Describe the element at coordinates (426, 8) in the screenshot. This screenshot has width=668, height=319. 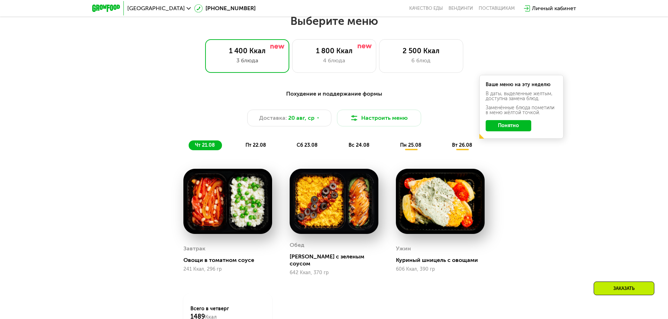
I see `a: Качество еды` at that location.